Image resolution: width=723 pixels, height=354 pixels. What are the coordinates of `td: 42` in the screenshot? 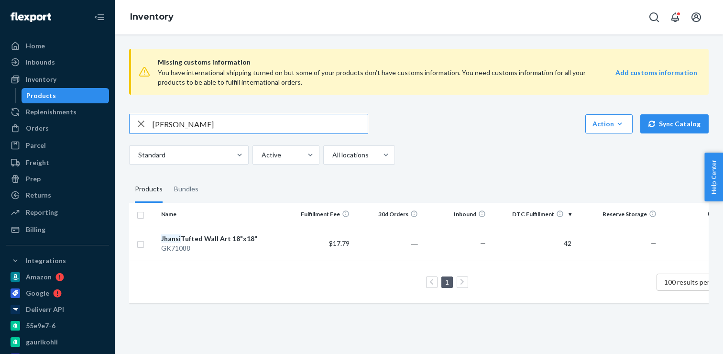 It's located at (532, 243).